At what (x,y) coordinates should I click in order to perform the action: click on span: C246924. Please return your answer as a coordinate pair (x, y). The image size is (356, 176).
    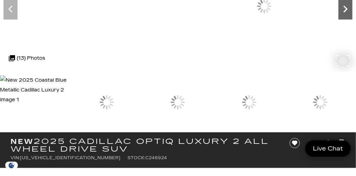
    Looking at the image, I should click on (156, 158).